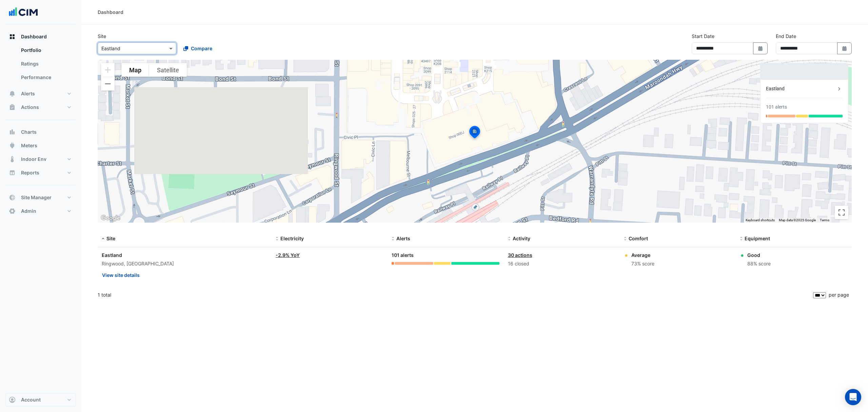  What do you see at coordinates (824, 220) in the screenshot?
I see `a: Terms` at bounding box center [824, 220].